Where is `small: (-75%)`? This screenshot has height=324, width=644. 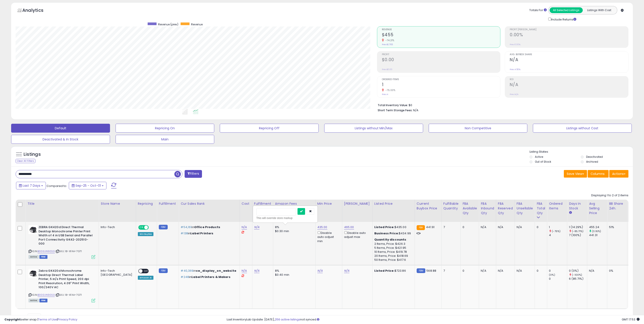 small: (-75%) is located at coordinates (556, 231).